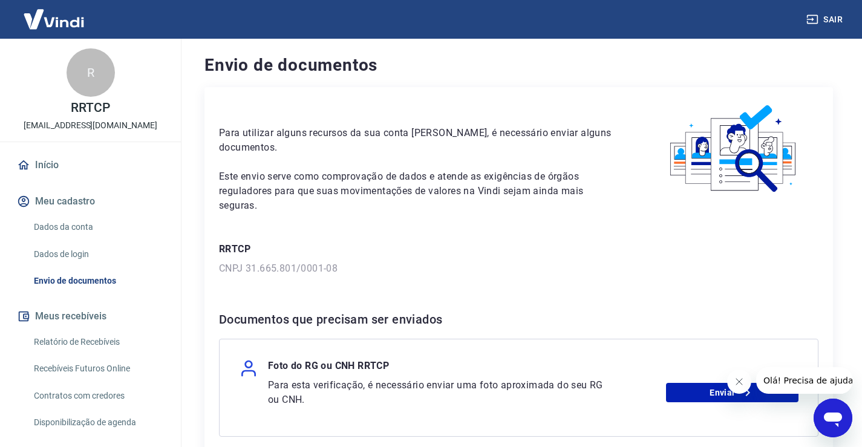 This screenshot has width=862, height=447. I want to click on div: R, so click(91, 73).